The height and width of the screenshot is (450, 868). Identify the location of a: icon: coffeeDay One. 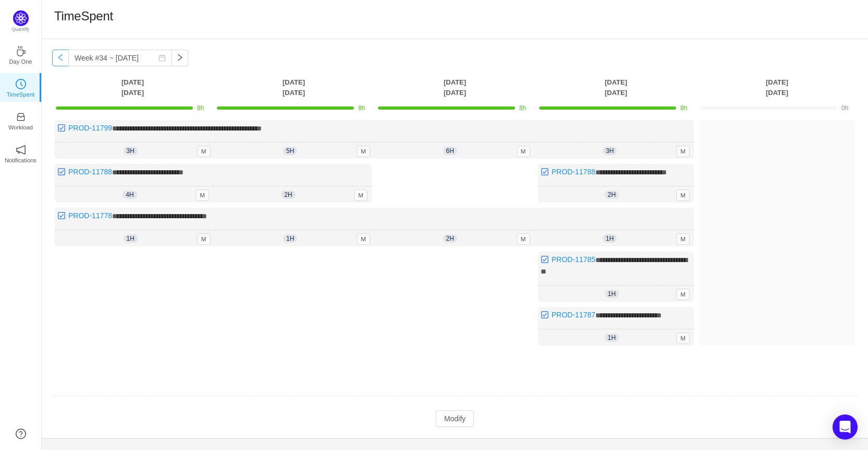
(21, 54).